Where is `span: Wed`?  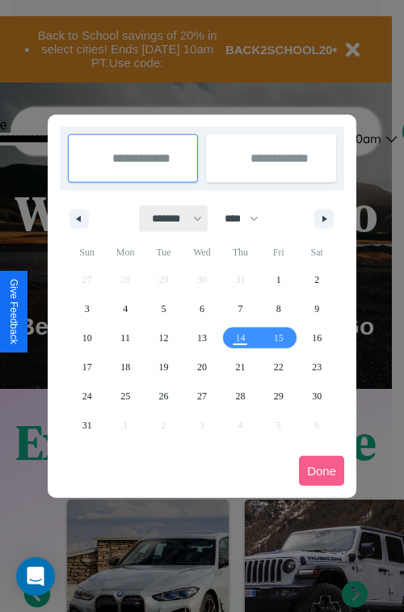
span: Wed is located at coordinates (201, 252).